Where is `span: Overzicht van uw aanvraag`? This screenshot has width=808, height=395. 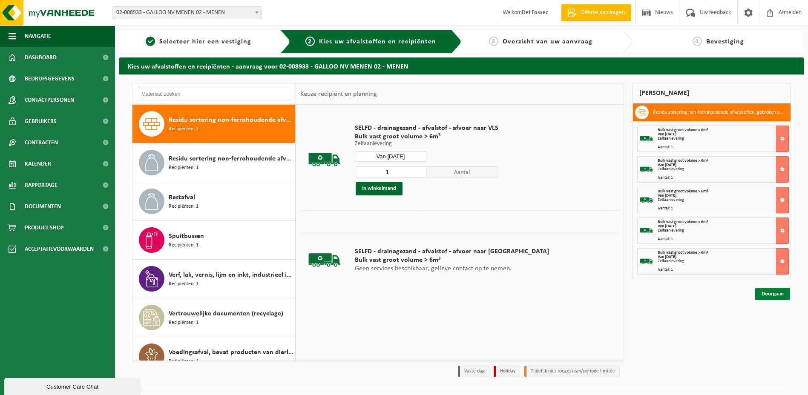
span: Overzicht van uw aanvraag is located at coordinates (548, 42).